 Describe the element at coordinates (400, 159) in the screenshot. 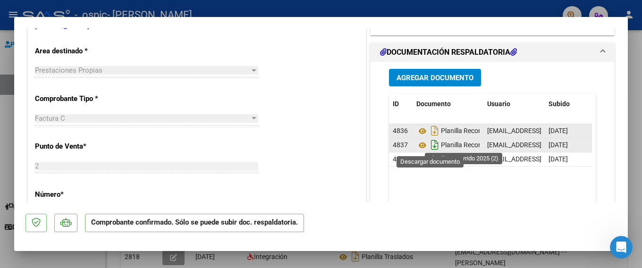

I see `span: 4838` at that location.